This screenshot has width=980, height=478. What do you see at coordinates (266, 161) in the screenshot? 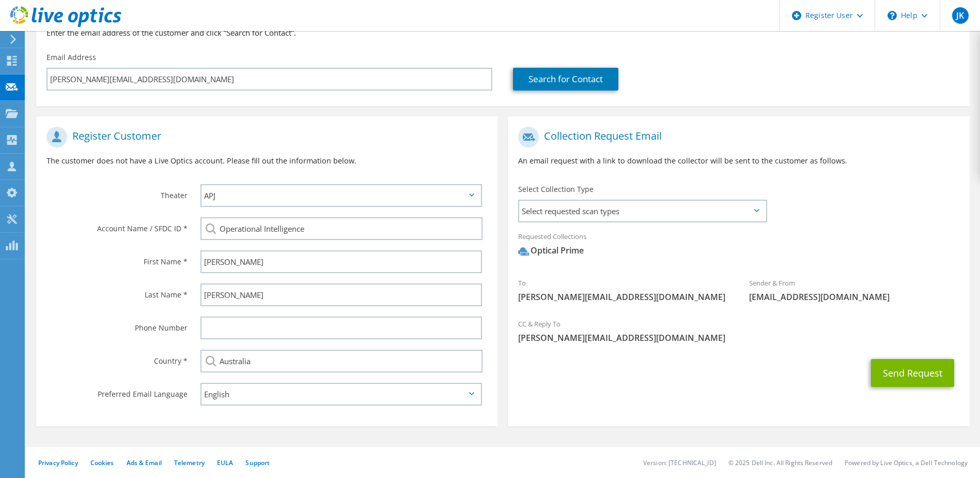
I see `p: The customer does not have a Live Optics account. Please fill out the information below.` at bounding box center [266, 161].